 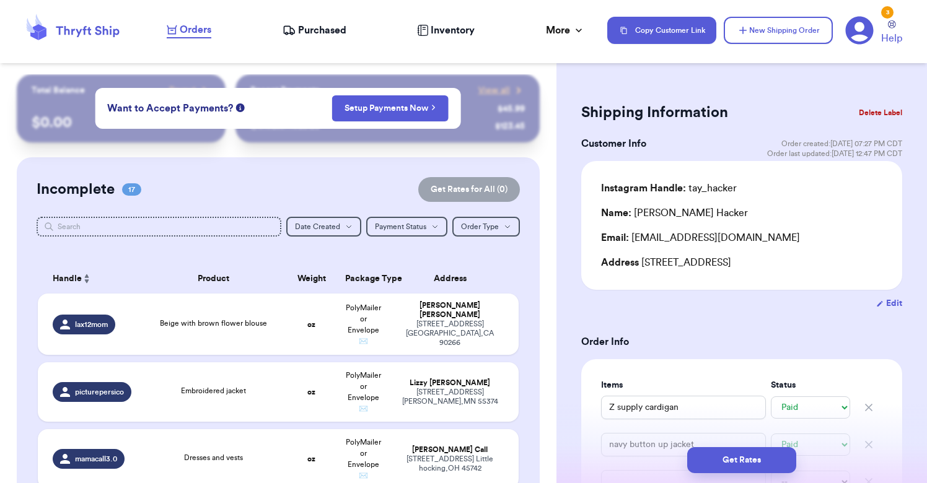 I want to click on button: Get Rates, so click(x=742, y=461).